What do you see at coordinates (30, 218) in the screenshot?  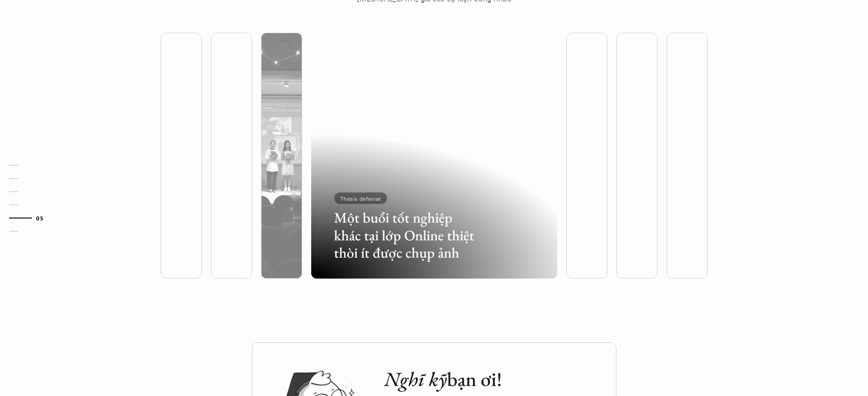 I see `a: 05` at bounding box center [30, 218].